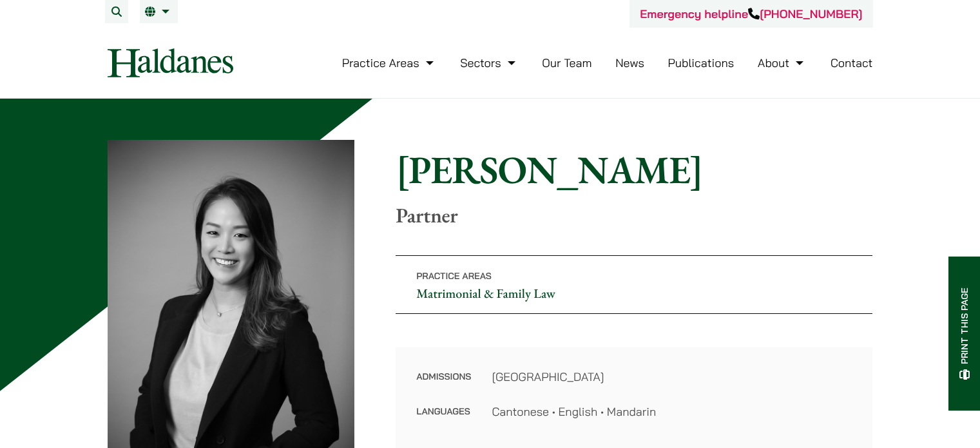 The height and width of the screenshot is (448, 980). I want to click on a: EN, so click(158, 12).